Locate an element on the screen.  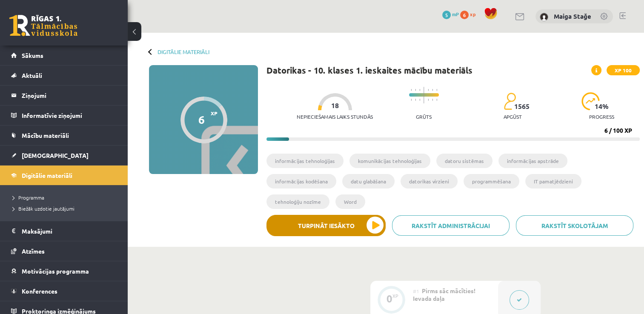
div: 6 is located at coordinates (201, 119).